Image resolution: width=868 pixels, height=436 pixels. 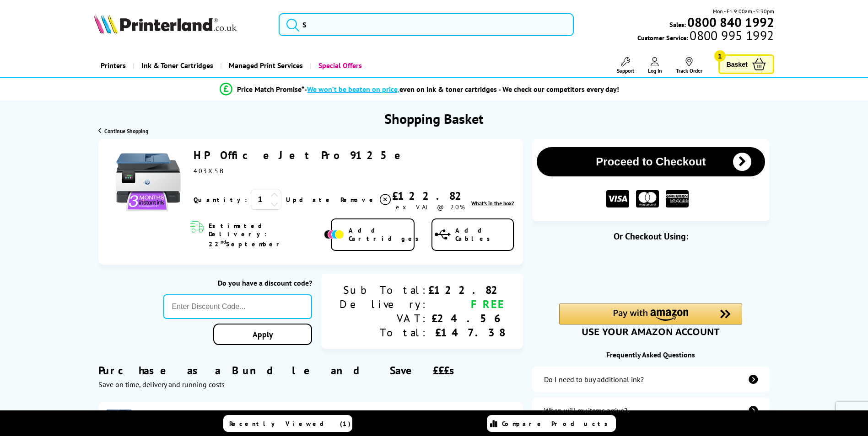 What do you see at coordinates (731, 22) in the screenshot?
I see `b: 0800 840 1992` at bounding box center [731, 22].